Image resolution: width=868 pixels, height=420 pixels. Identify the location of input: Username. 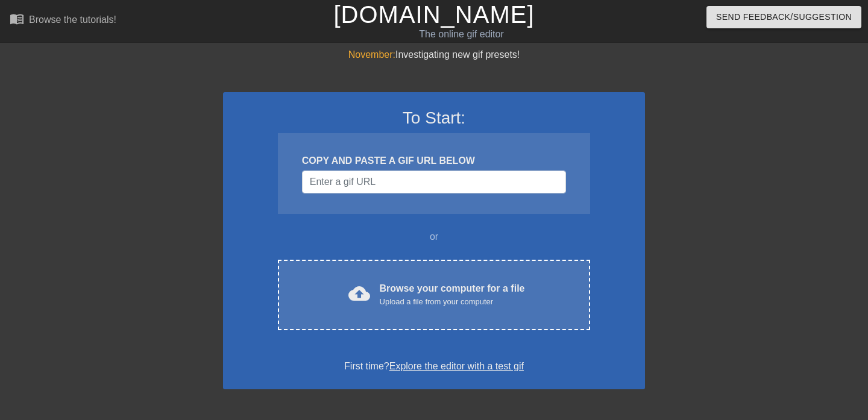
(434, 182).